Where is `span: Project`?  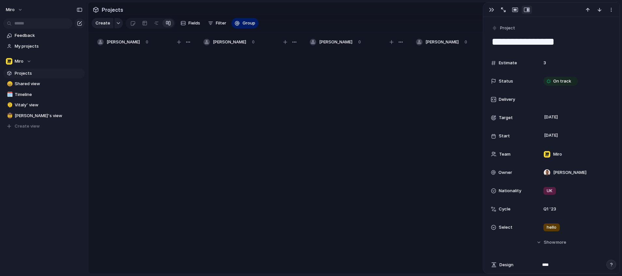 span: Project is located at coordinates (508, 28).